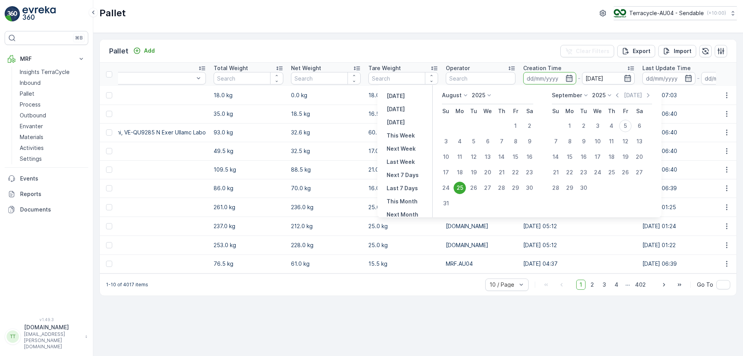 The width and height of the screenshot is (743, 356). Describe the element at coordinates (666, 68) in the screenshot. I see `p: Last Update Time` at that location.